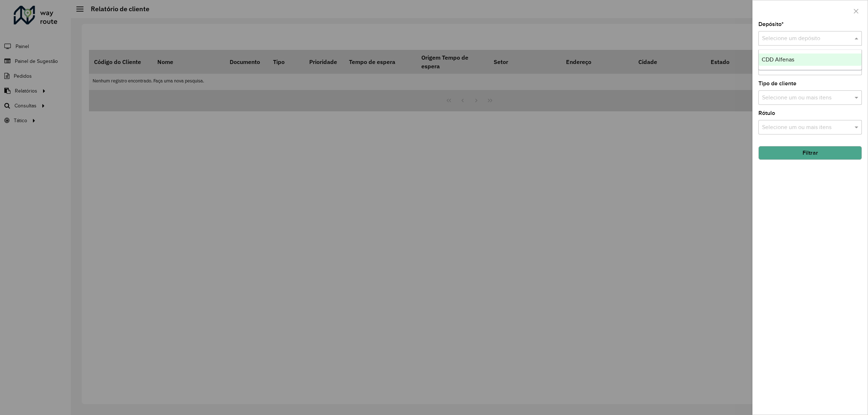  I want to click on button: Filtrar, so click(811, 153).